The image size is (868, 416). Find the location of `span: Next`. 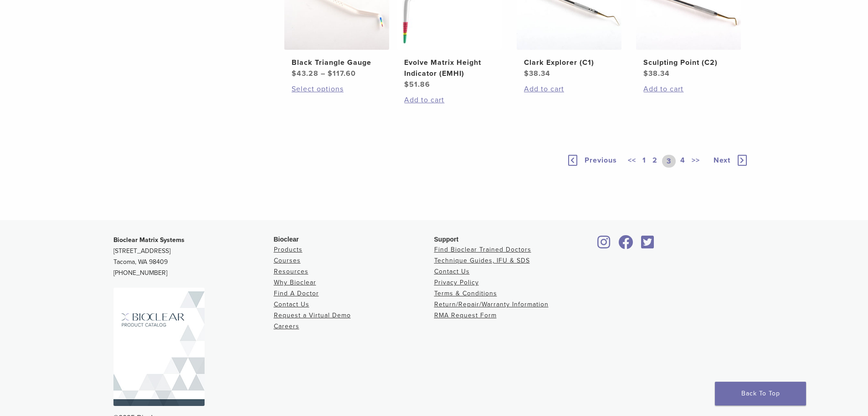

span: Next is located at coordinates (722, 160).